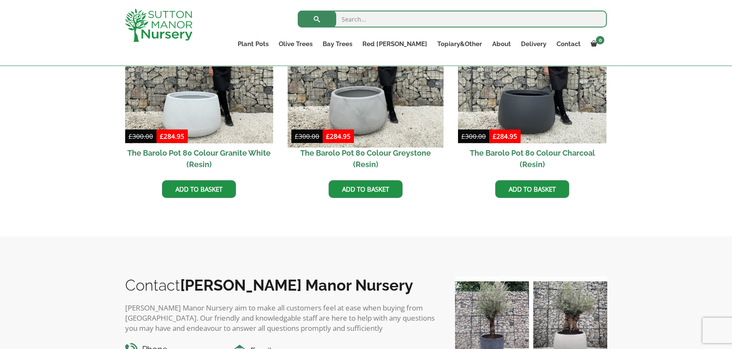 This screenshot has height=349, width=732. I want to click on h2: The Barolo Pot 80 Colour Charcoal (Resin), so click(532, 159).